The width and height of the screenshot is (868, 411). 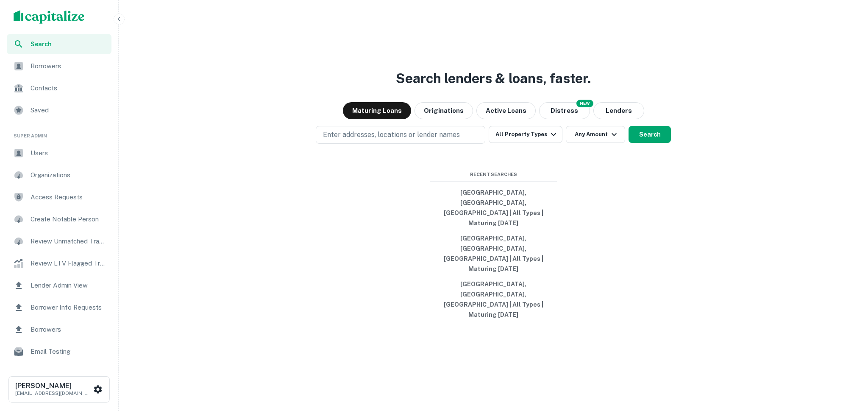 I want to click on a: Access Requests, so click(x=59, y=197).